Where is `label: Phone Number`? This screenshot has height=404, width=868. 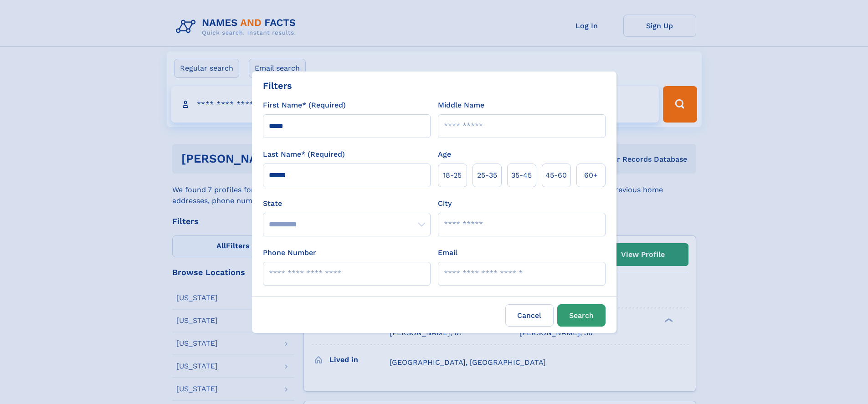 label: Phone Number is located at coordinates (290, 253).